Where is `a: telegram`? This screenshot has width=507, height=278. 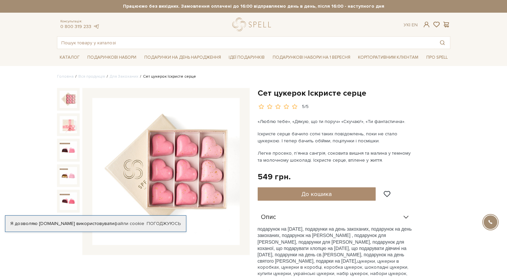 a: telegram is located at coordinates (96, 26).